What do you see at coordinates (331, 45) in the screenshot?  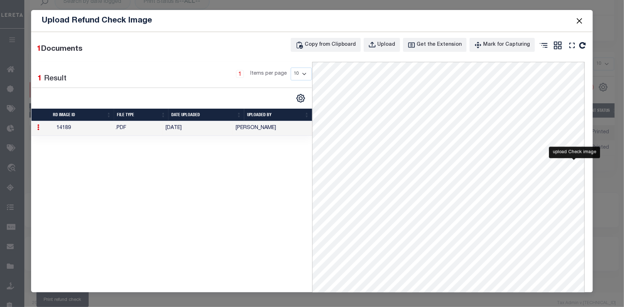 I see `div: Copy from Clipboard` at bounding box center [331, 45].